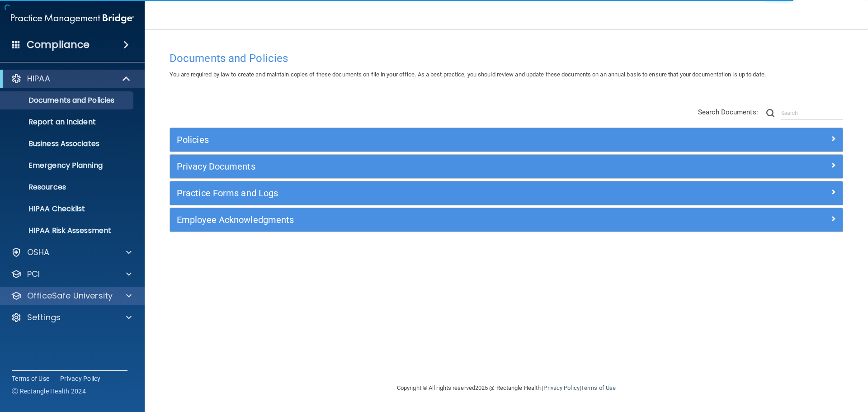  What do you see at coordinates (71, 317) in the screenshot?
I see `a: Settings` at bounding box center [71, 317].